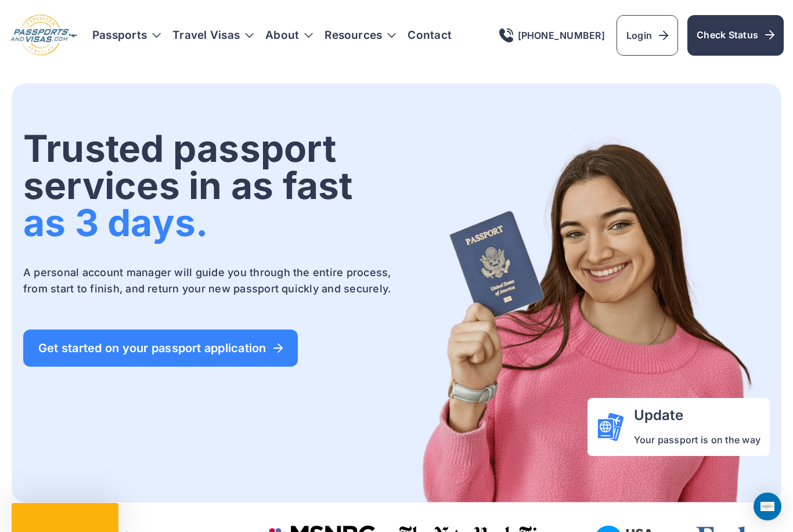 This screenshot has height=532, width=793. I want to click on span: as 3 days., so click(116, 222).